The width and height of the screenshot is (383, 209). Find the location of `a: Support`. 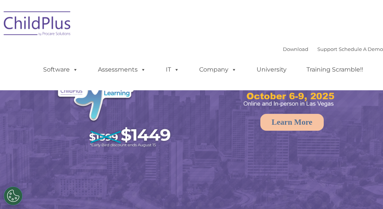

a: Support is located at coordinates (327, 49).